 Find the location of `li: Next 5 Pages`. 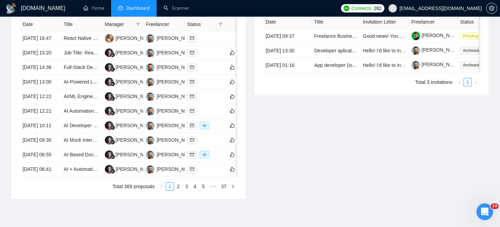

li: Next 5 Pages is located at coordinates (213, 187).